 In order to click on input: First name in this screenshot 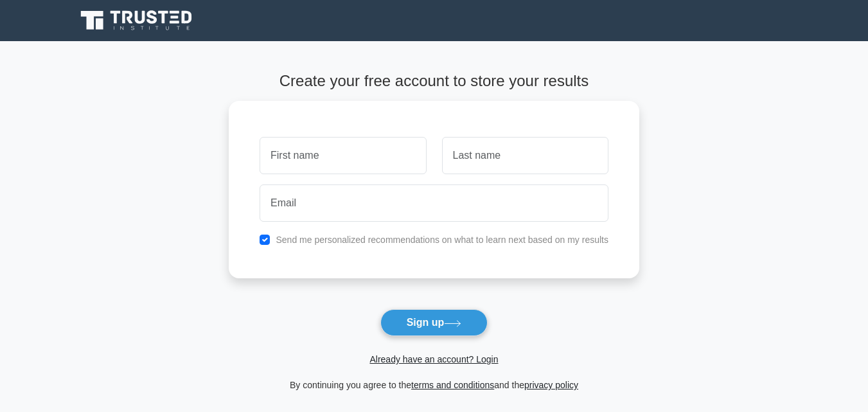, I will do `click(342, 156)`.